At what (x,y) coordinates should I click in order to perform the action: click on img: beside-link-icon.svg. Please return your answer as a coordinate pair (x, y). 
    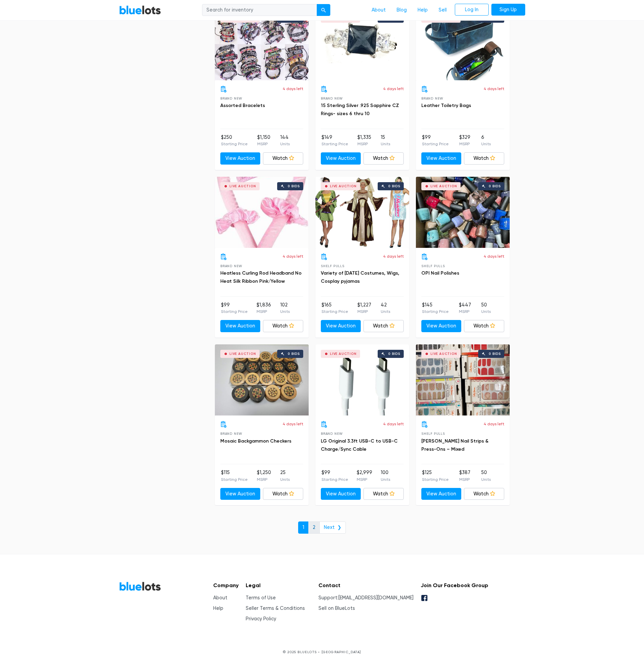
    Looking at the image, I should click on (309, 609).